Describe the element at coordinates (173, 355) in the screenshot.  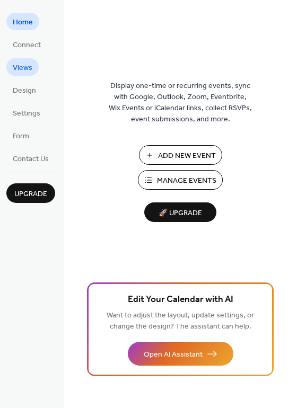
I see `span: Open AI Assistant` at that location.